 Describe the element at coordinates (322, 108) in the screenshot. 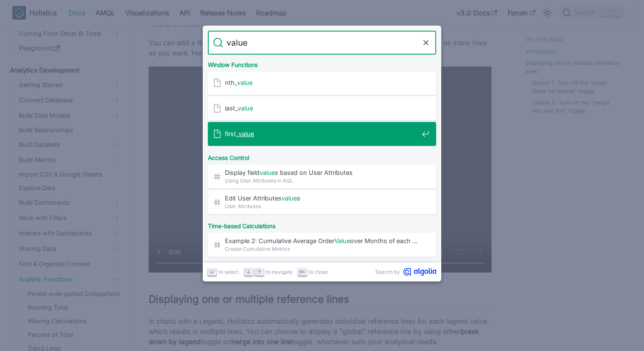

I see `a: last_value` at that location.